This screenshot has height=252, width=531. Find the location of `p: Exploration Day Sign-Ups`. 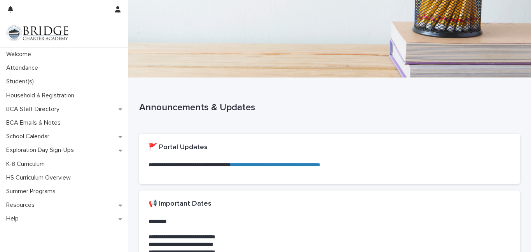

p: Exploration Day Sign-Ups is located at coordinates (42, 150).